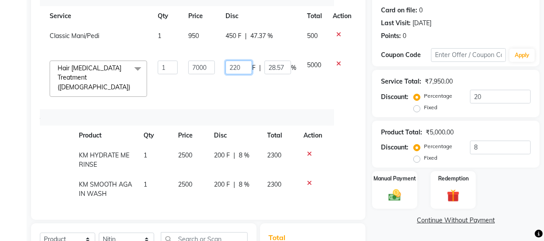 Image resolution: width=544 pixels, height=241 pixels. I want to click on div: Points:, so click(390, 36).